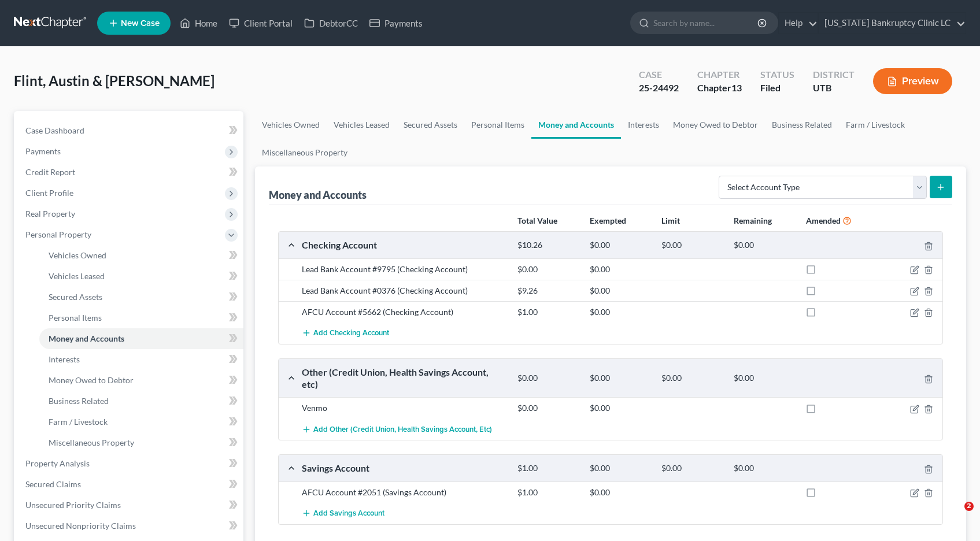  Describe the element at coordinates (43, 151) in the screenshot. I see `span: Payments` at that location.